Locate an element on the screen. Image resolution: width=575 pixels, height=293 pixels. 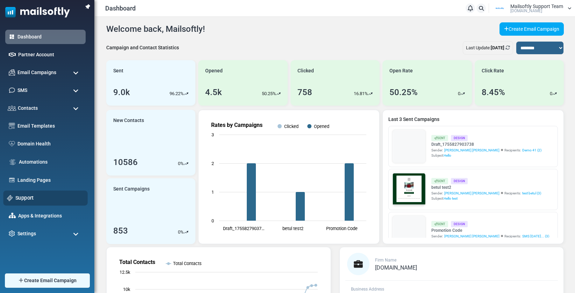
strong: Shop Now and Save Big! is located at coordinates (121, 145).